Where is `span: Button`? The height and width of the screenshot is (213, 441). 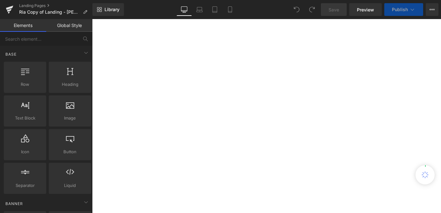
span: Button is located at coordinates (70, 152).